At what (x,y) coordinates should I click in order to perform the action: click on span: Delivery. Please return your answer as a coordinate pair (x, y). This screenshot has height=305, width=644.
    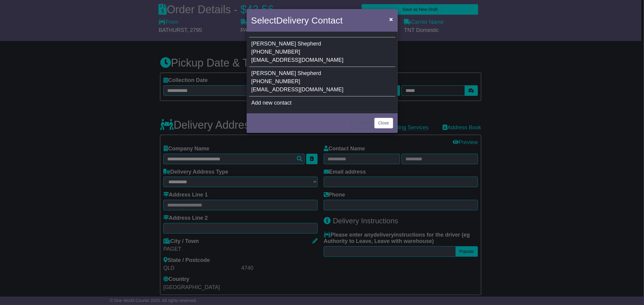
    Looking at the image, I should click on (293, 20).